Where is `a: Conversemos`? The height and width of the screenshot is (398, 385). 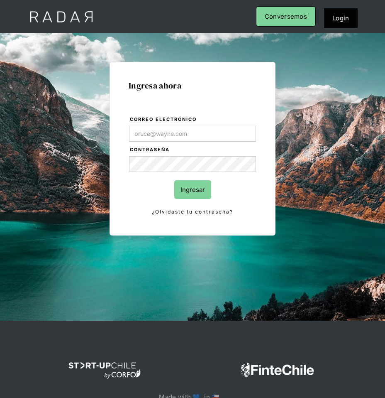
a: Conversemos is located at coordinates (286, 16).